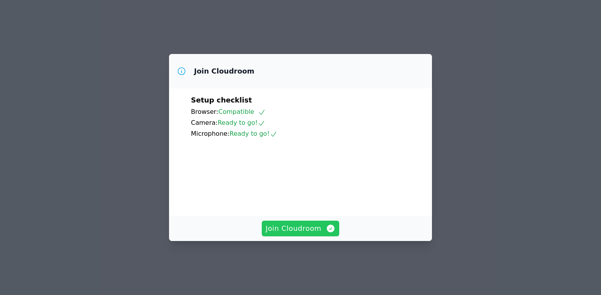 This screenshot has width=601, height=295. I want to click on span: Join Cloudroom, so click(300, 228).